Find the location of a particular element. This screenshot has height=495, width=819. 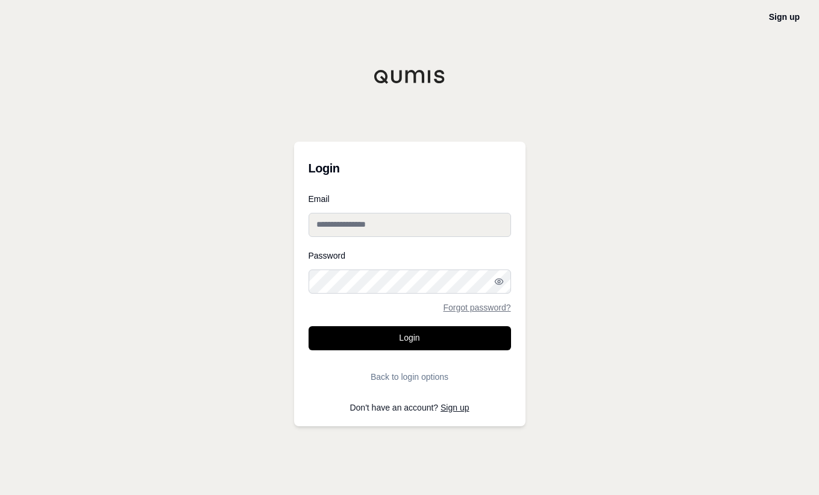

button: Login is located at coordinates (410, 338).